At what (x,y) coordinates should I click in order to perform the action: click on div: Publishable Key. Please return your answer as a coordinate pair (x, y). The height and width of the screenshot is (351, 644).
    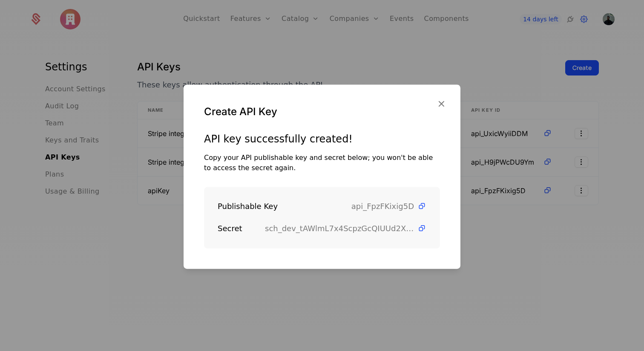
    Looking at the image, I should click on (284, 206).